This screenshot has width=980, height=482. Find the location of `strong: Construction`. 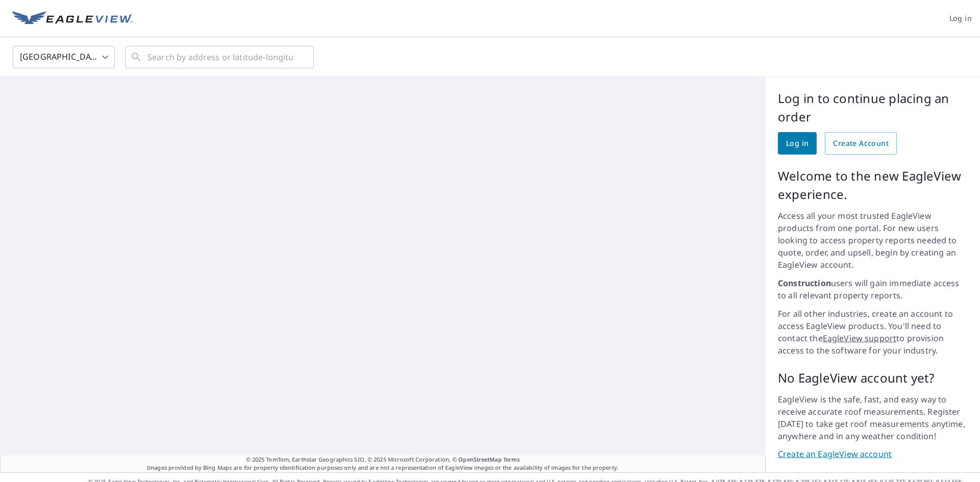

strong: Construction is located at coordinates (805, 283).